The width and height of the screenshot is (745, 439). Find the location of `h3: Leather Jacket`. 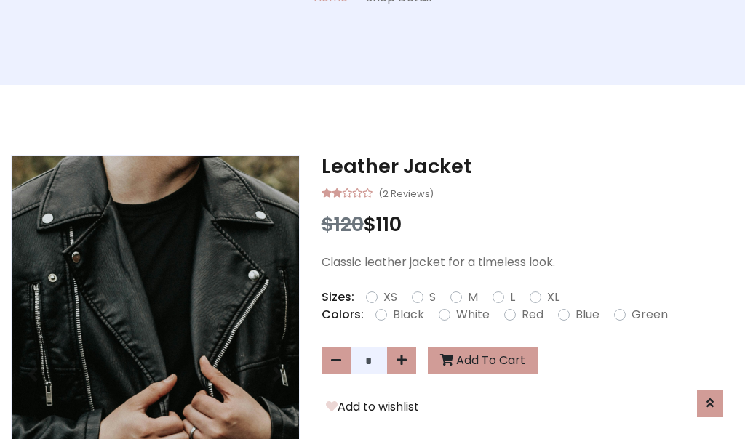

h3: Leather Jacket is located at coordinates (527, 167).